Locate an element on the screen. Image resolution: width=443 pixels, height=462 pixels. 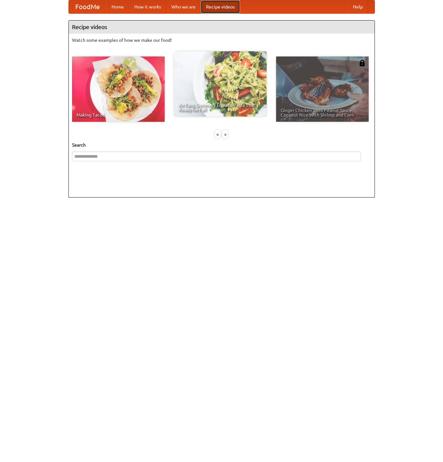
a: Help is located at coordinates (358, 7).